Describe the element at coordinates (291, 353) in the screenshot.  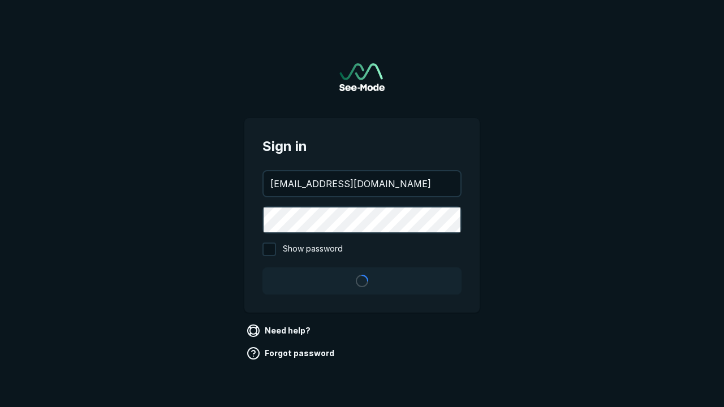
I see `a: Forgot password` at that location.